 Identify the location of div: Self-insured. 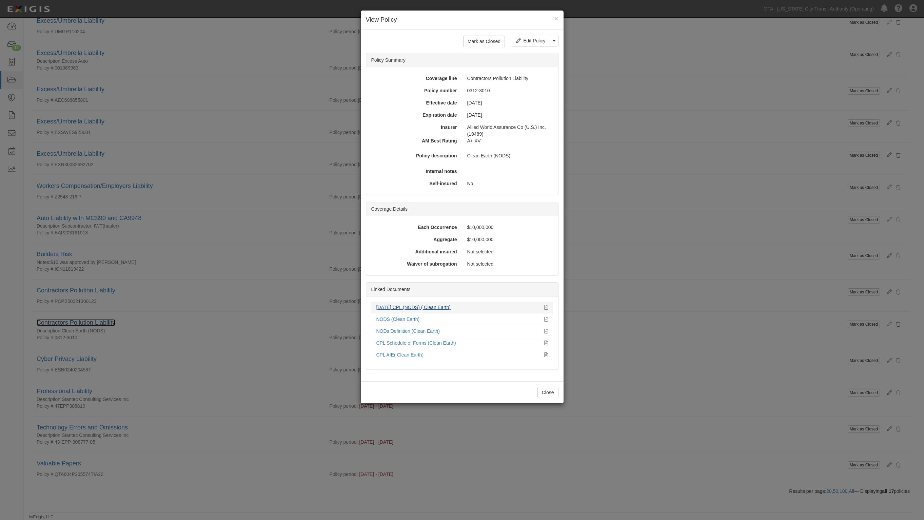
(415, 183).